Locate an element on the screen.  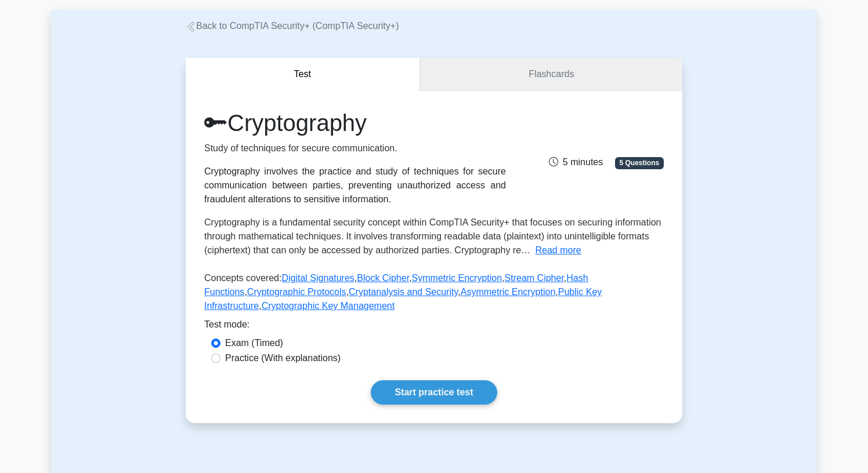
a: Digital Signatures is located at coordinates (317, 277).